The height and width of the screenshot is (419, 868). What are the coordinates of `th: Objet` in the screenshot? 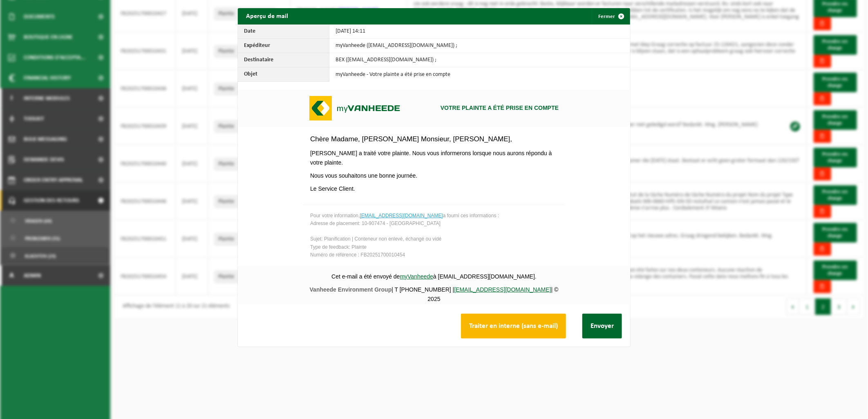 It's located at (284, 74).